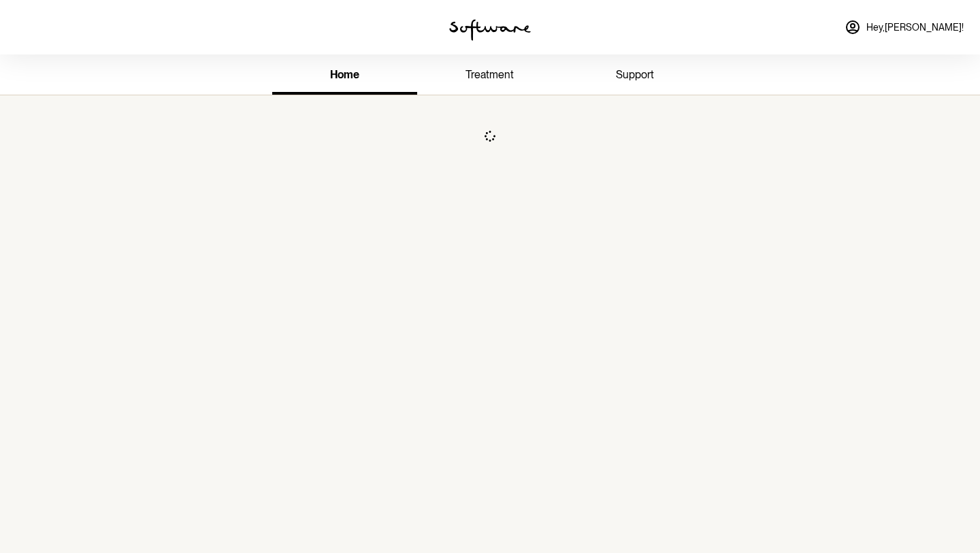 This screenshot has height=553, width=980. What do you see at coordinates (345, 74) in the screenshot?
I see `span: home` at bounding box center [345, 74].